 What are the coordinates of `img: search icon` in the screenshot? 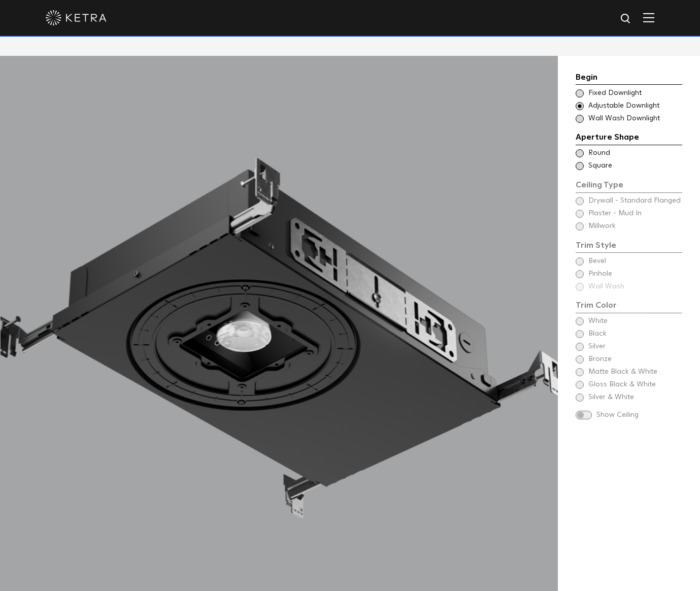 It's located at (627, 19).